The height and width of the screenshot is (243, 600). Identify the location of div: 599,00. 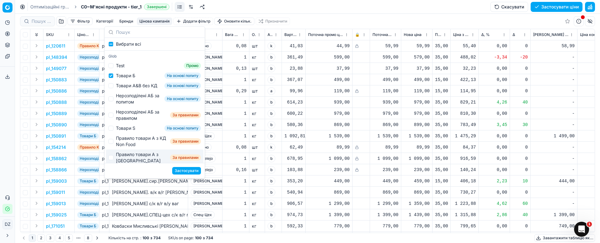
(329, 57).